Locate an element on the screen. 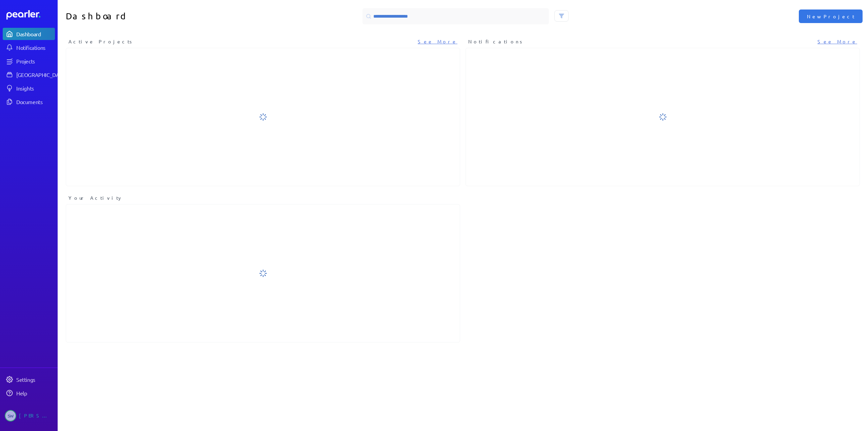 The image size is (868, 431). div: Projects is located at coordinates (36, 61).